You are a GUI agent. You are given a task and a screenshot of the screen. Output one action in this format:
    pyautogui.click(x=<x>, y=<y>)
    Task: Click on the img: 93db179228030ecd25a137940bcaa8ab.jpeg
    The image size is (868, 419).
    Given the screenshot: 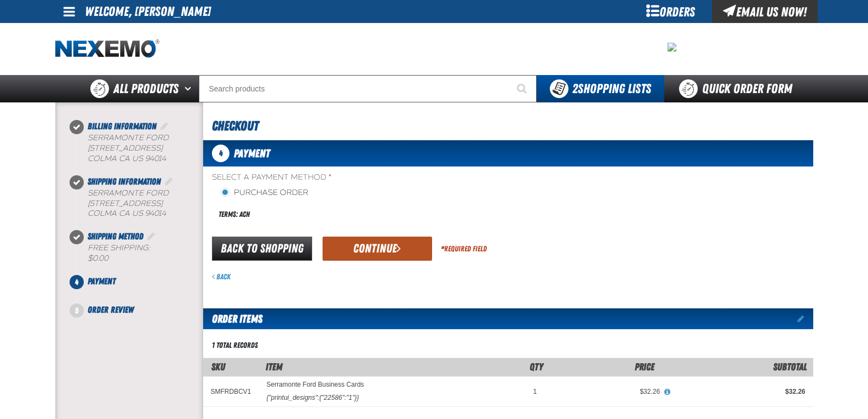 What is the action you would take?
    pyautogui.click(x=672, y=47)
    